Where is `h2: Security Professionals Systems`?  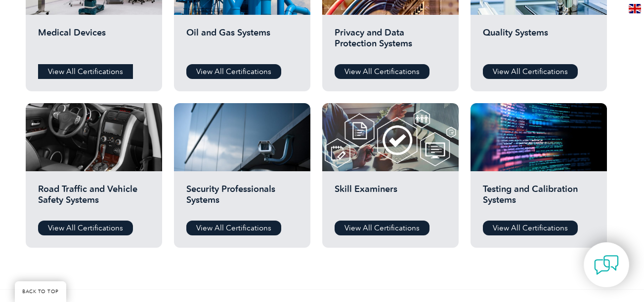
h2: Security Professionals Systems is located at coordinates (242, 199).